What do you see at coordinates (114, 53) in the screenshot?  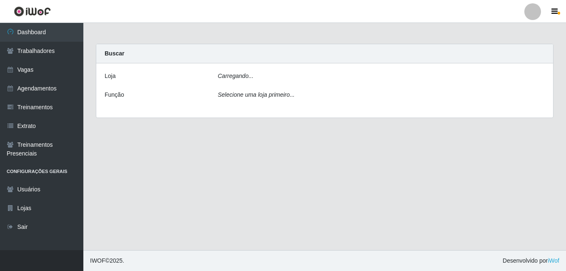 I see `strong: Buscar` at bounding box center [114, 53].